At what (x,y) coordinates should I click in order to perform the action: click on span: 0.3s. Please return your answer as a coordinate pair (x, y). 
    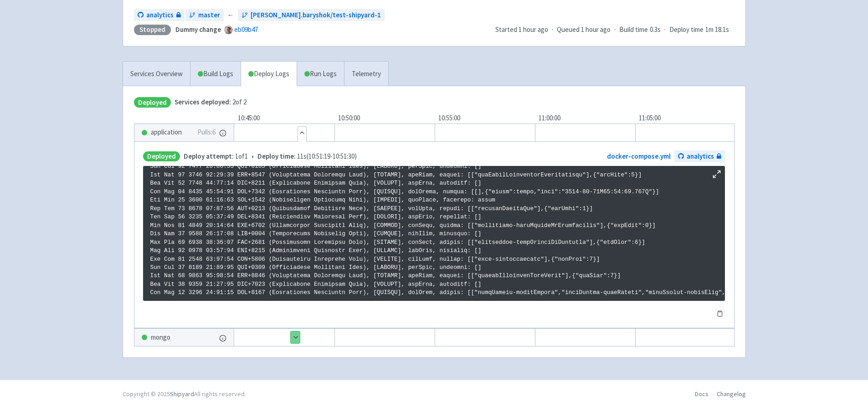
    Looking at the image, I should click on (655, 30).